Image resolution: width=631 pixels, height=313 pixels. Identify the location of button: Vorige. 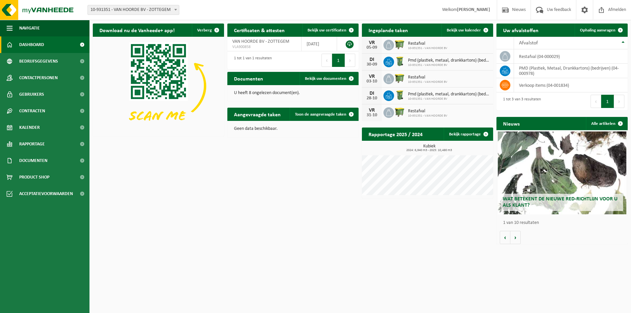
(505, 238).